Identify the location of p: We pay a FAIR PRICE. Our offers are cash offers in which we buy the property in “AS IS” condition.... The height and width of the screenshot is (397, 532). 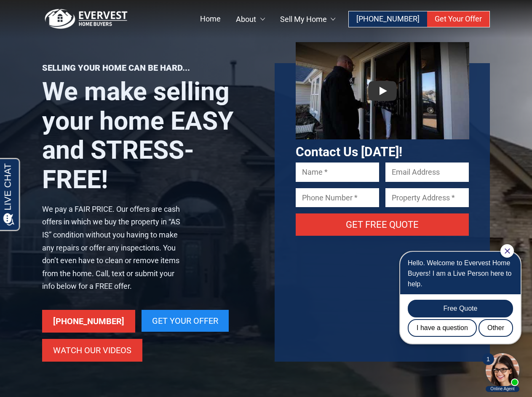
(114, 248).